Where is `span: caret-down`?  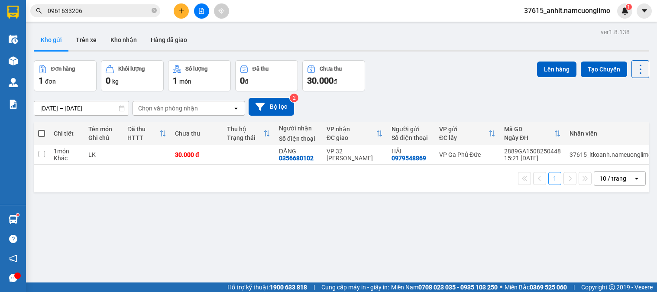
span: caret-down is located at coordinates (645, 11).